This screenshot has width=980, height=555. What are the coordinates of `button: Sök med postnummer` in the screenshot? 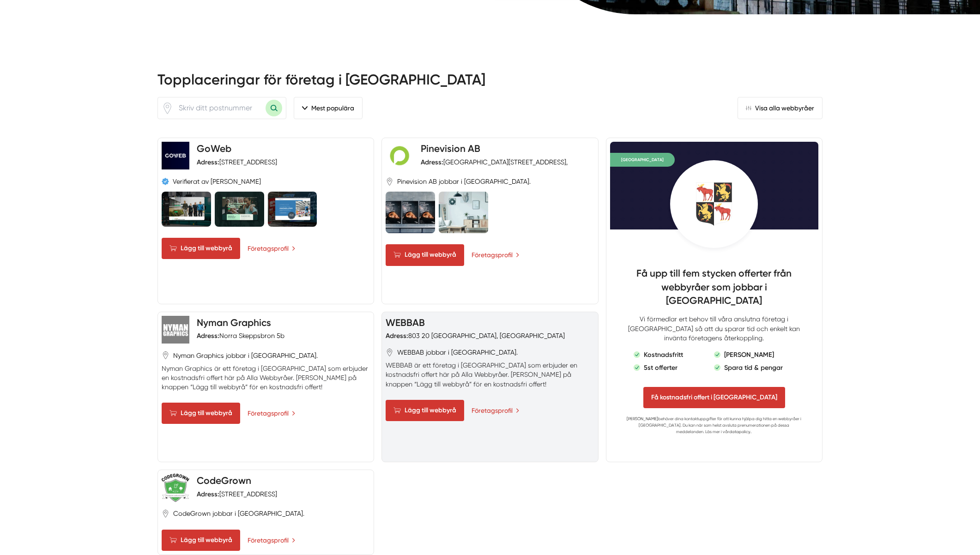 It's located at (273, 108).